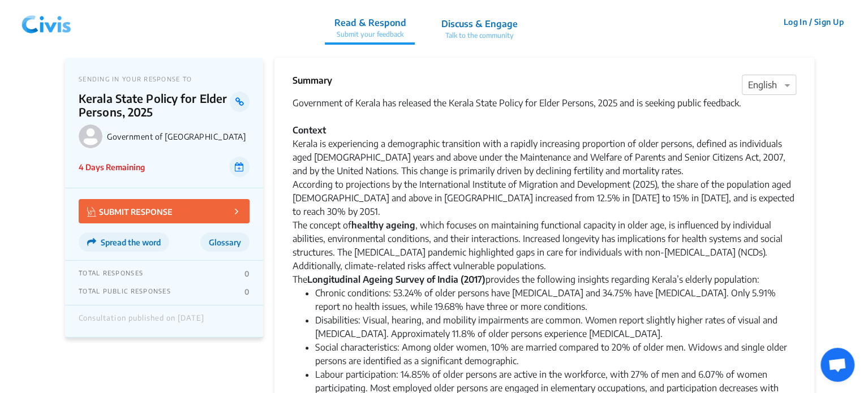  Describe the element at coordinates (131, 242) in the screenshot. I see `span: Spread the word` at that location.